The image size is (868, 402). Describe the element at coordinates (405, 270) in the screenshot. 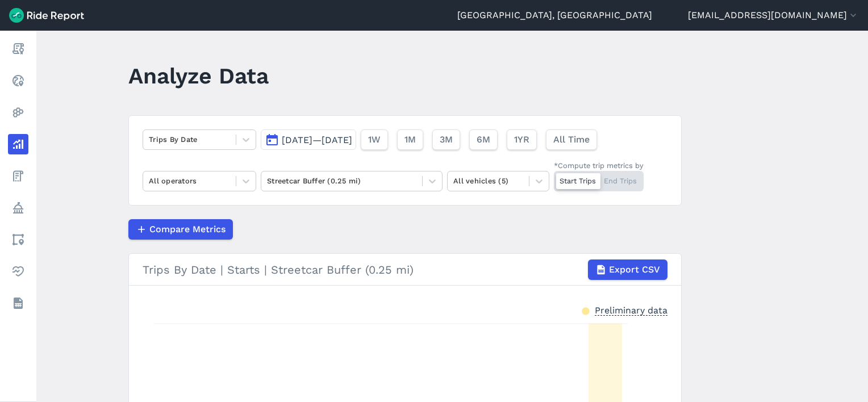

I see `div: Trips By Date | Starts | Streetcar Buffer (0.25 mi)` at that location.